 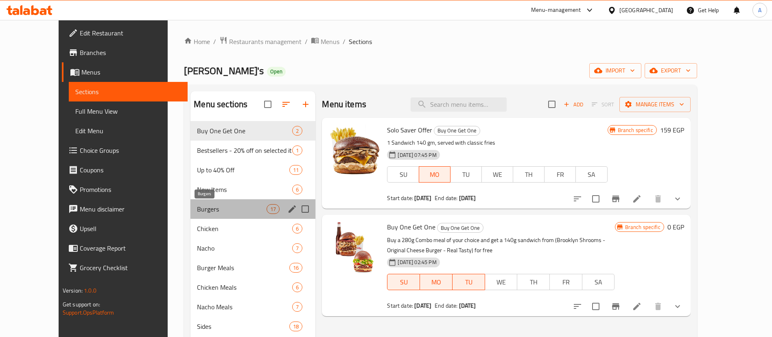 What do you see at coordinates (243, 326) in the screenshot?
I see `div: Sides` at bounding box center [243, 326].